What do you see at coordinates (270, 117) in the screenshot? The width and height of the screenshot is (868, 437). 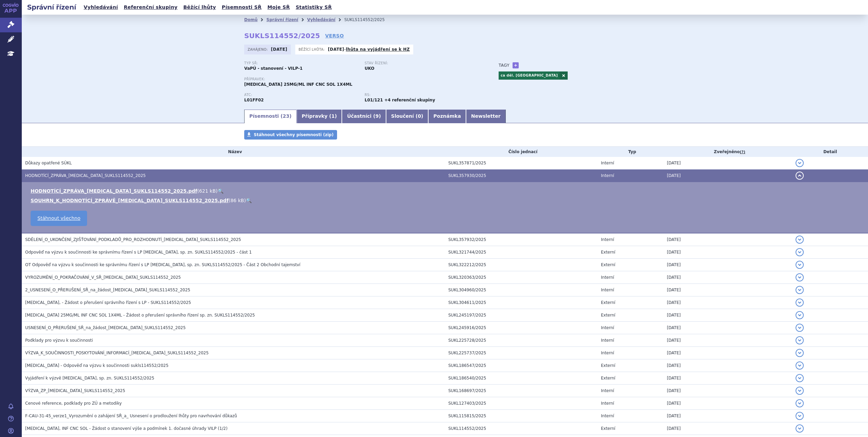 I see `a: Písemnosti (23)` at bounding box center [270, 117].